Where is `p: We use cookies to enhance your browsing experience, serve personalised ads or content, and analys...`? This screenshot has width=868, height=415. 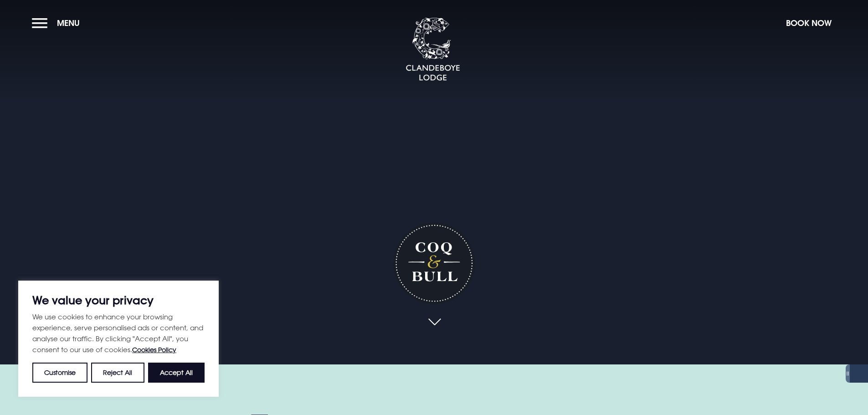 p: We use cookies to enhance your browsing experience, serve personalised ads or content, and analys... is located at coordinates (119, 333).